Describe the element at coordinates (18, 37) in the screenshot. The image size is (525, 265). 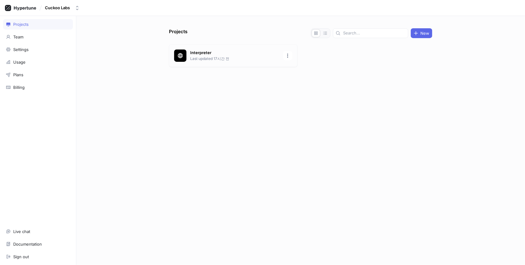
I see `div: Team` at that location.